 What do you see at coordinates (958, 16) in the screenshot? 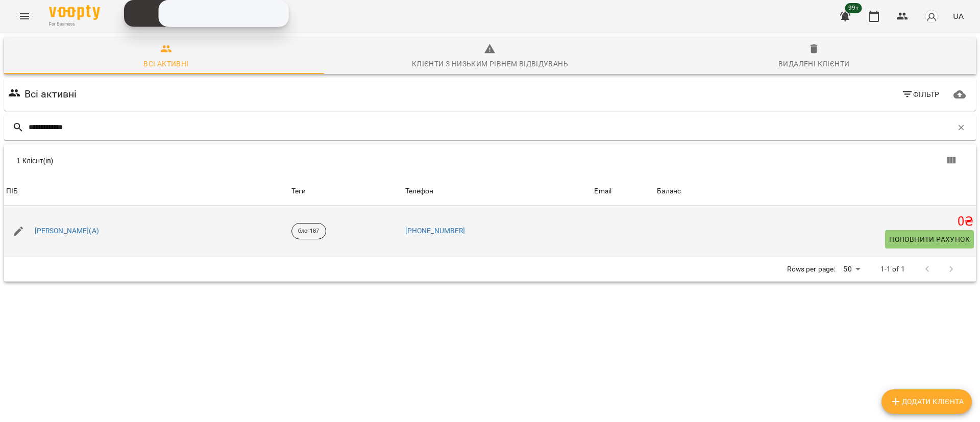
I see `button: UA` at bounding box center [958, 16].